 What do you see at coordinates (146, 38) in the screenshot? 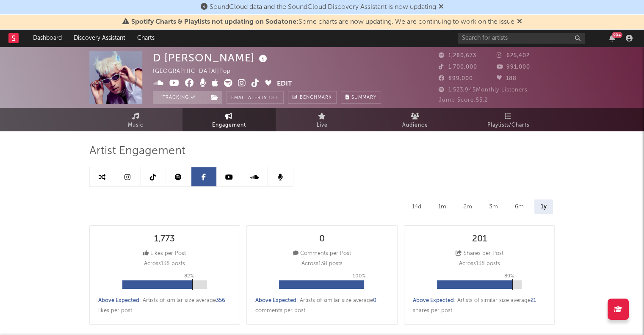
I see `a: Charts` at bounding box center [146, 38].